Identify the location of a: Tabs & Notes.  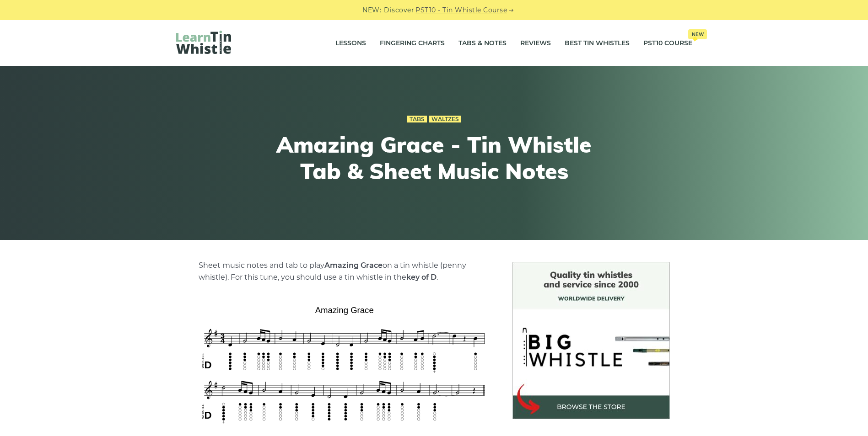
(482, 43).